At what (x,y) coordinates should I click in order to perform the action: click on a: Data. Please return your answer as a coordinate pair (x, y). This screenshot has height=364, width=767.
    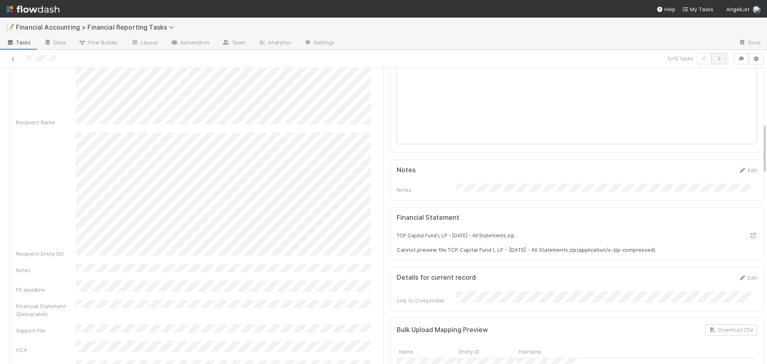
    Looking at the image, I should click on (55, 43).